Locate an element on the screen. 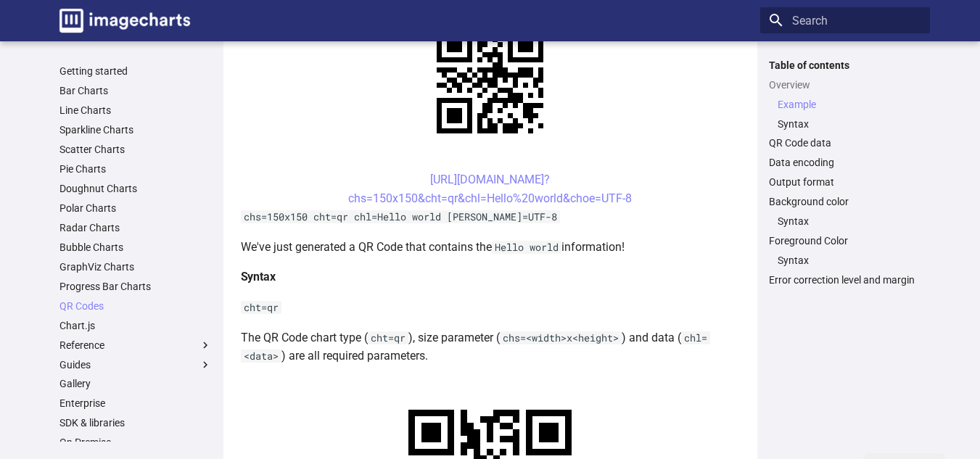 Image resolution: width=980 pixels, height=459 pixels. a: QR Code data is located at coordinates (845, 143).